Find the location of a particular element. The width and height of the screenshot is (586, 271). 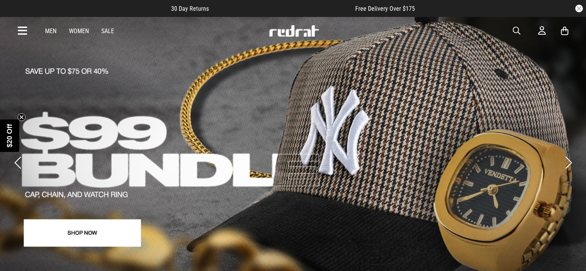

a: Sale is located at coordinates (107, 31).